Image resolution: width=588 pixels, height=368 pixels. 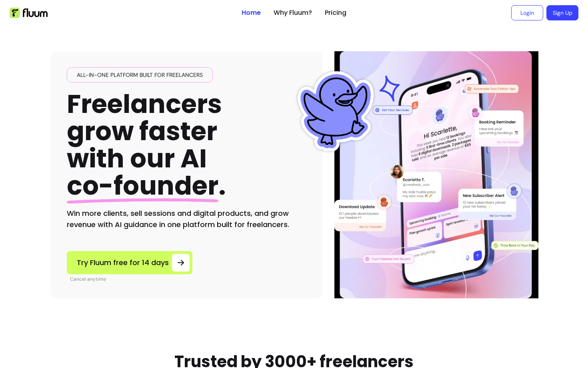 What do you see at coordinates (140, 75) in the screenshot?
I see `span: All-in-one platform built for freelancers` at bounding box center [140, 75].